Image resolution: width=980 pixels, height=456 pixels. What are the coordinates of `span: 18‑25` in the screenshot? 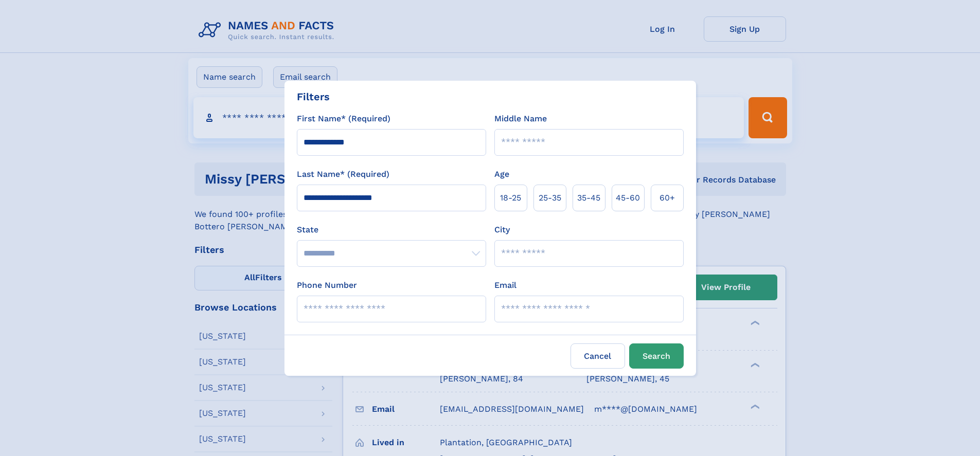 It's located at (511, 198).